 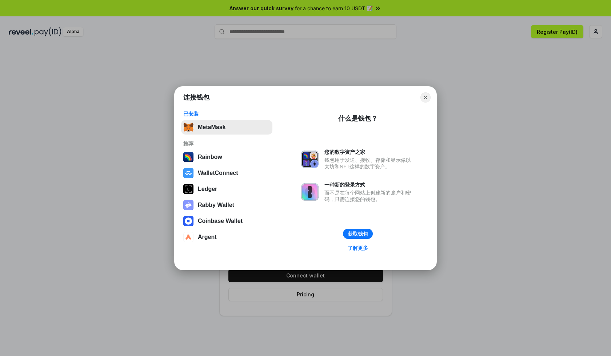 I want to click on img: svg+xml,%3Csvg%20width%3D%22120%22%20height%3D%22120%22%20viewBox%3D%220%200%20120%20120%22%20fil..., so click(x=188, y=157).